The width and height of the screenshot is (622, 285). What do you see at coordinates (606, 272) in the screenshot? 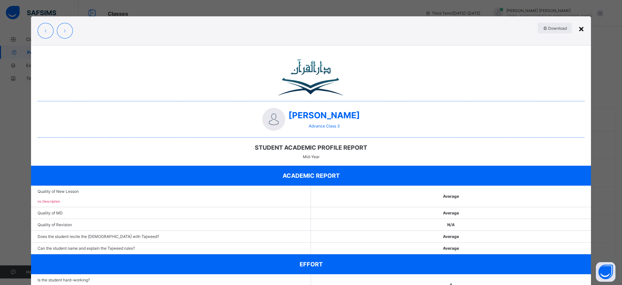
I see `button: Open asap` at bounding box center [606, 272].